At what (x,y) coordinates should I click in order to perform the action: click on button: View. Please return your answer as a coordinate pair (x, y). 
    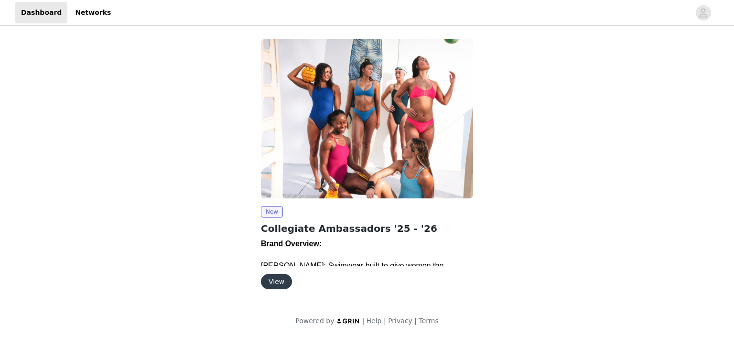
    Looking at the image, I should click on (276, 281).